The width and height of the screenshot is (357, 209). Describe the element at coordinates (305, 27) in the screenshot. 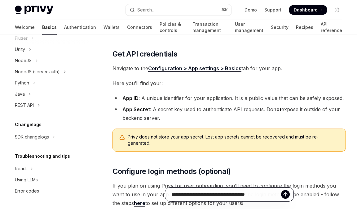

I see `a: Recipes` at that location.